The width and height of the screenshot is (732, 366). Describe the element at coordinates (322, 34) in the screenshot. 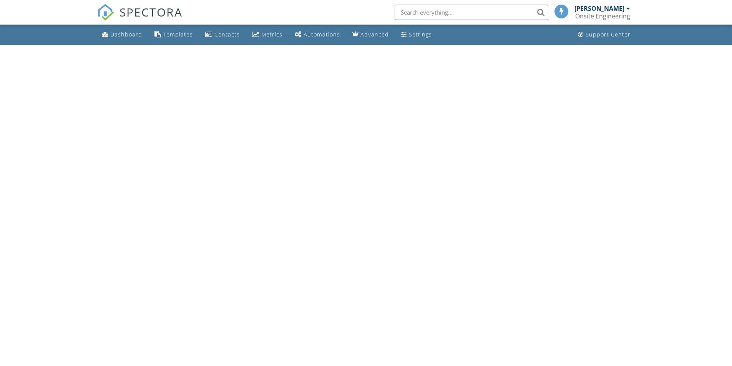

I see `div: Automations` at that location.